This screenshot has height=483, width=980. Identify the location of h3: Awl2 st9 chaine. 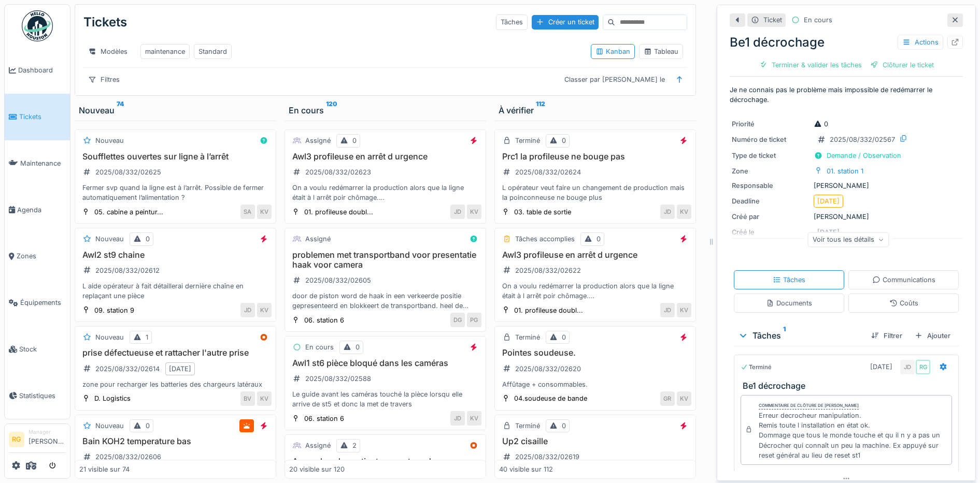
(175, 255).